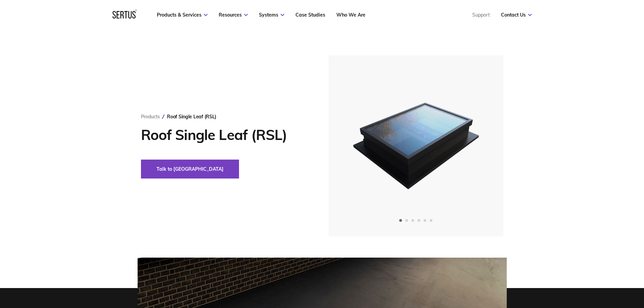 This screenshot has height=308, width=644. What do you see at coordinates (431, 221) in the screenshot?
I see `span: Go to slide 6` at bounding box center [431, 221].